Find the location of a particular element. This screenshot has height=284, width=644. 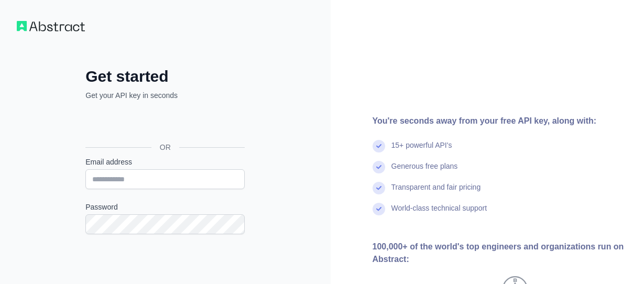

div: Generous free plans is located at coordinates (425, 171).